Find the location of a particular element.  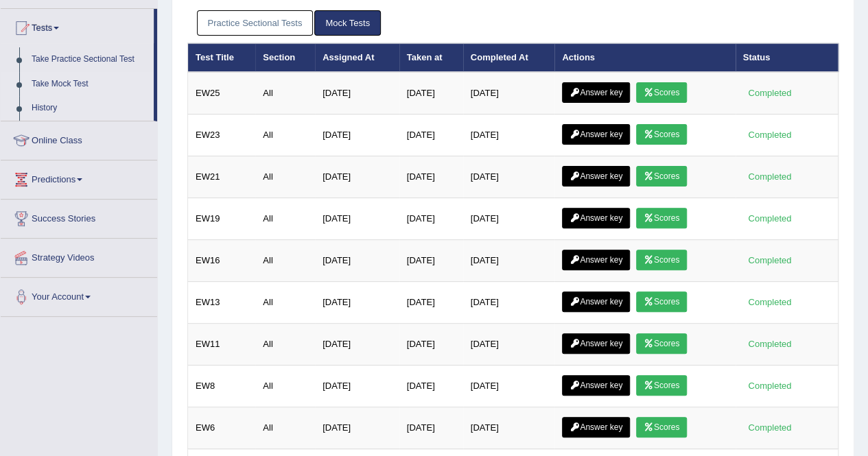

th: Test Title is located at coordinates (221, 57).